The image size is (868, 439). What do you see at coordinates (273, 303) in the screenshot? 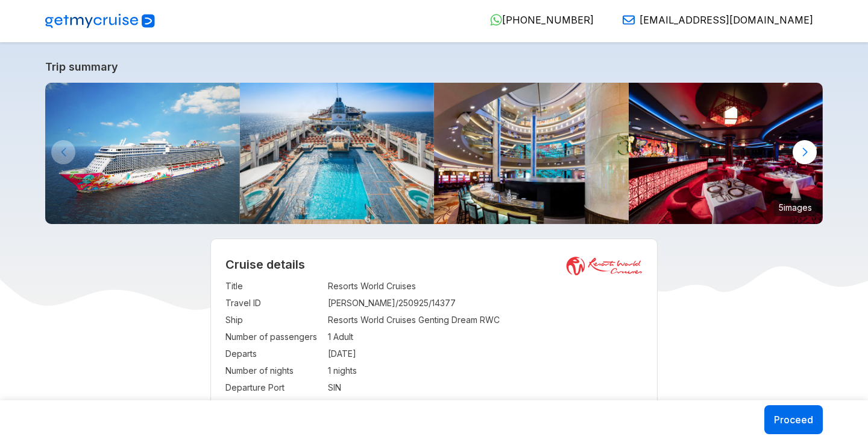
I see `td: Travel ID` at bounding box center [273, 303].